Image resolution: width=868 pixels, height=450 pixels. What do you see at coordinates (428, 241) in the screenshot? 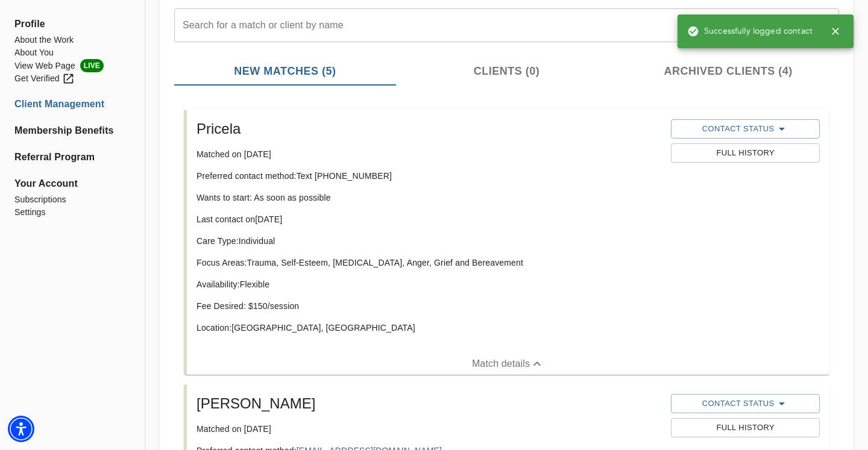
I see `p: Care Type: Individual` at bounding box center [428, 241].